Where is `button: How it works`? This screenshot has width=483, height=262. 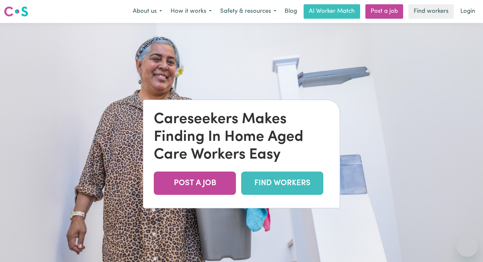
button: How it works is located at coordinates (191, 12).